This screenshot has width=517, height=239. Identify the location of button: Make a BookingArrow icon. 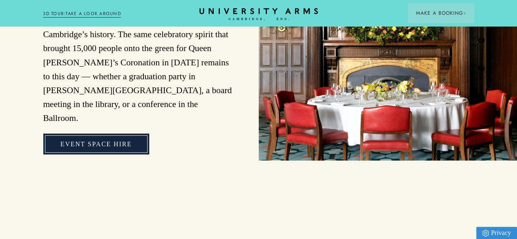
(441, 13).